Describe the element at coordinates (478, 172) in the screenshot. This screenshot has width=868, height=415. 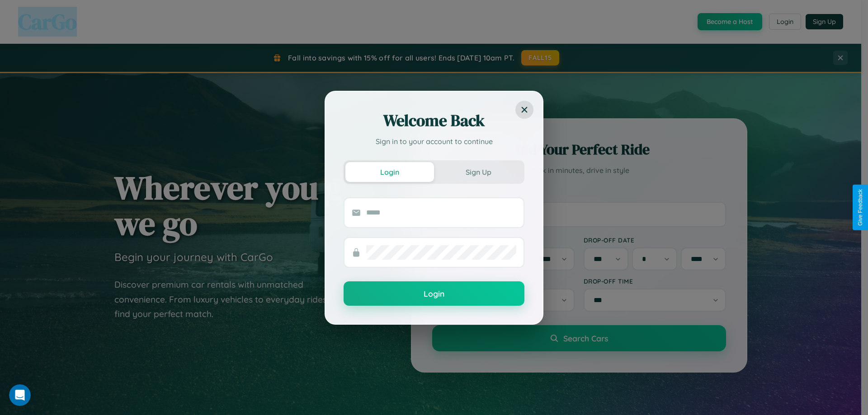
I see `button: Sign Up` at that location.